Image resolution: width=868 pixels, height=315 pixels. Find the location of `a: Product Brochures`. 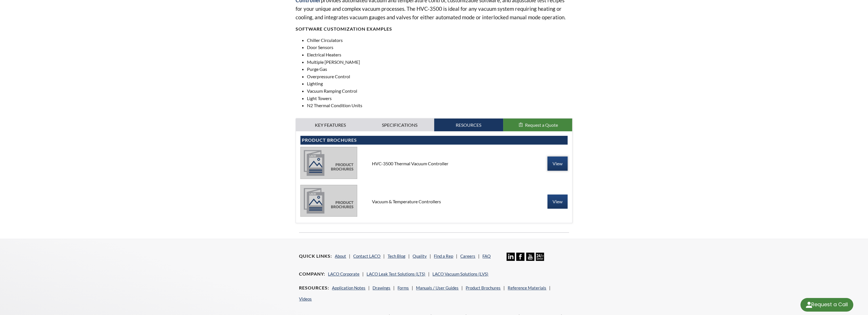

a: Product Brochures is located at coordinates (483, 288).